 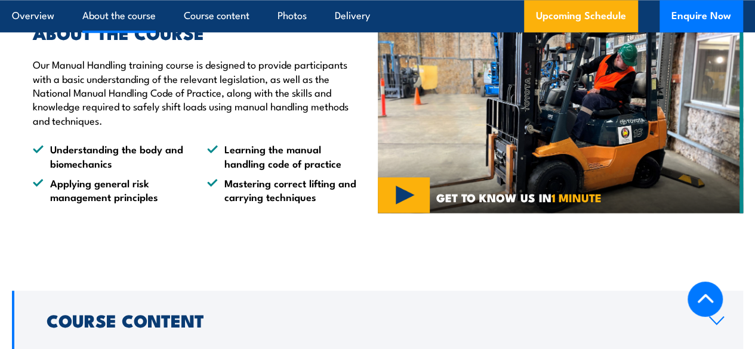 I want to click on p: Our Manual Handling training course is designed to provide participants with a basic understandin..., so click(x=196, y=92).